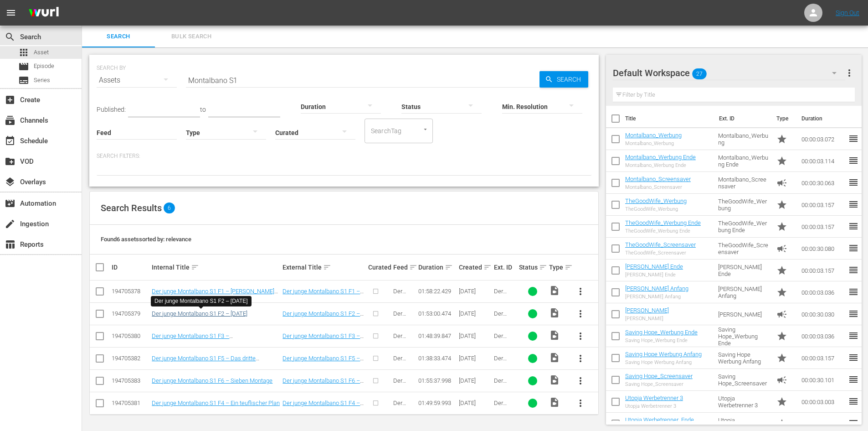  I want to click on div: 194705382, so click(130, 358).